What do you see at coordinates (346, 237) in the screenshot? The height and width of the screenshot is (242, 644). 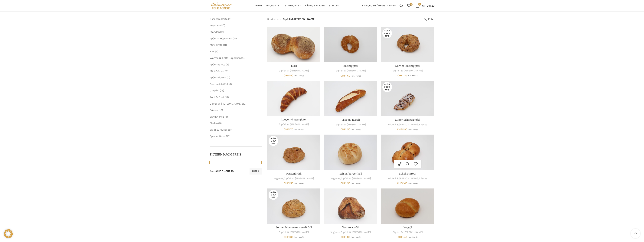 I see `bdi: 1.90` at bounding box center [346, 237].